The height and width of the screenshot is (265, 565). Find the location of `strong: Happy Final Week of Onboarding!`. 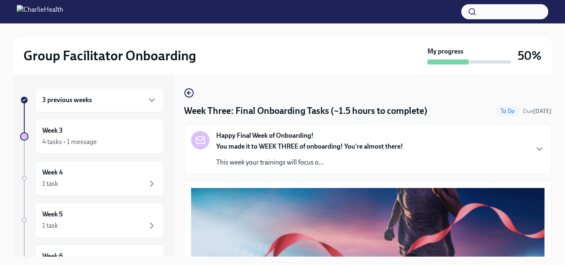

strong: Happy Final Week of Onboarding! is located at coordinates (265, 135).